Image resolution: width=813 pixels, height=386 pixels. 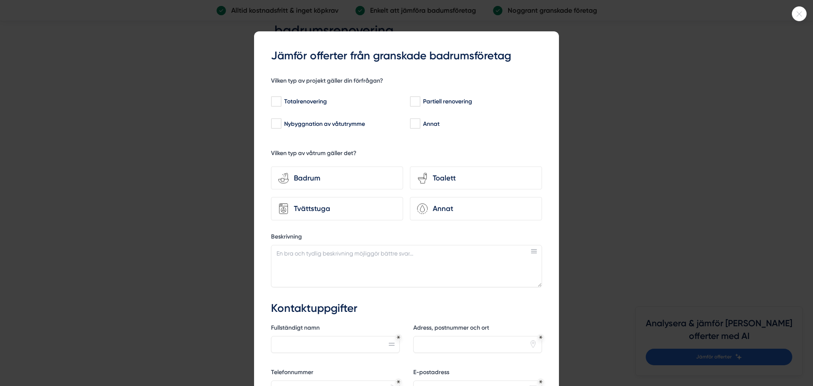 I want to click on h3: Kontaktuppgifter, so click(x=407, y=308).